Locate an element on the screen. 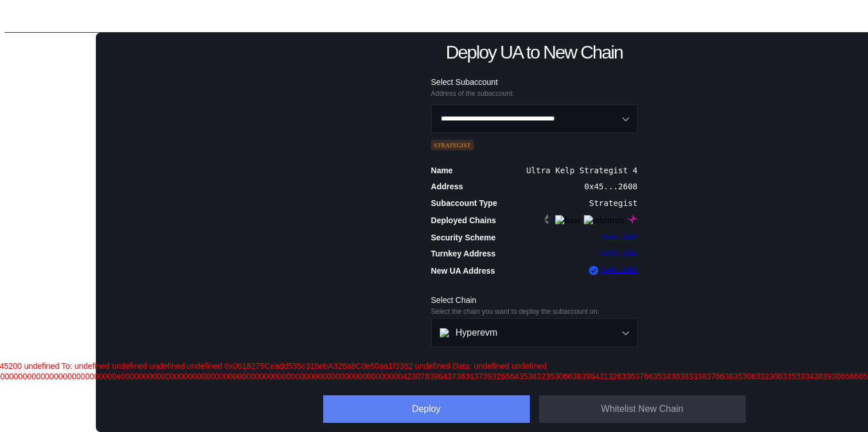 The width and height of the screenshot is (868, 432). div: Deploy UA to New Chain is located at coordinates (534, 52).